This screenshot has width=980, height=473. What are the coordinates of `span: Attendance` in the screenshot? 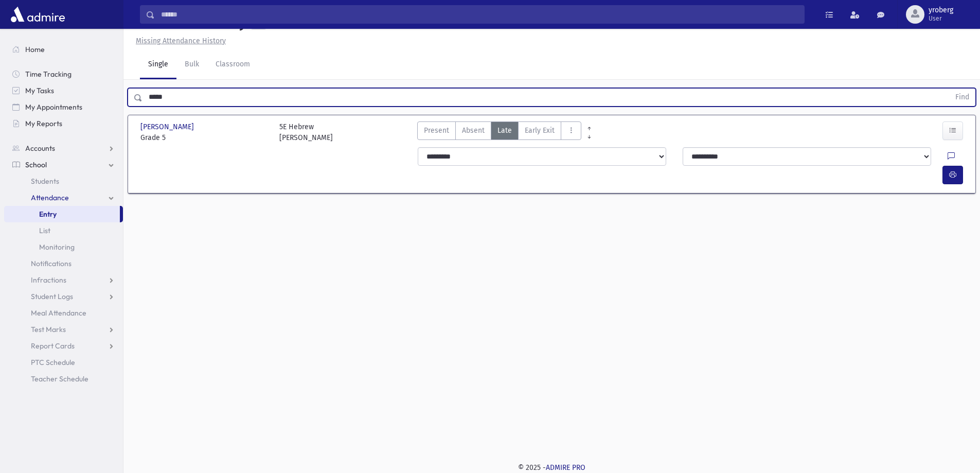 It's located at (50, 197).